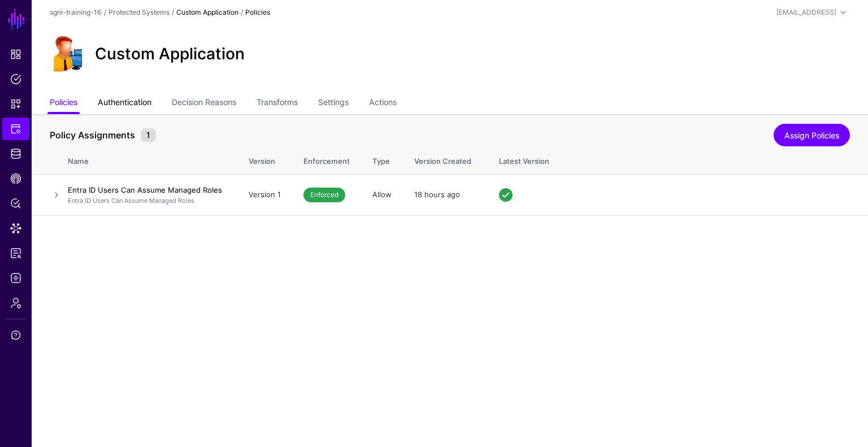  Describe the element at coordinates (92, 135) in the screenshot. I see `span: Policy Assignments` at that location.